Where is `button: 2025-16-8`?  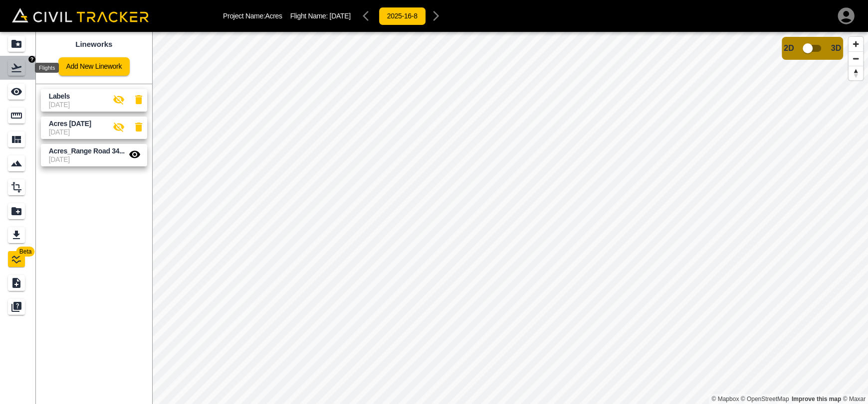 button: 2025-16-8 is located at coordinates (402, 16).